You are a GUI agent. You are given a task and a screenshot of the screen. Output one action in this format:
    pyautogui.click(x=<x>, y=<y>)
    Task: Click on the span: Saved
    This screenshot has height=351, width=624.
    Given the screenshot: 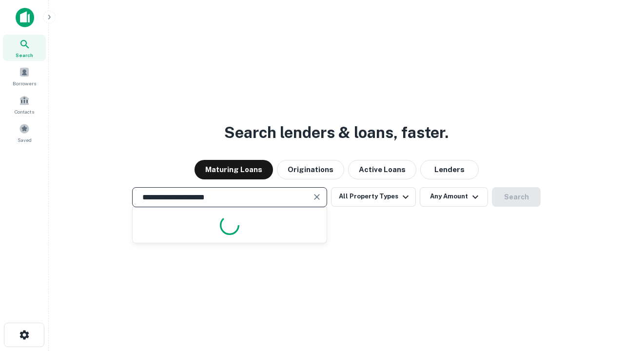 What is the action you would take?
    pyautogui.click(x=24, y=140)
    